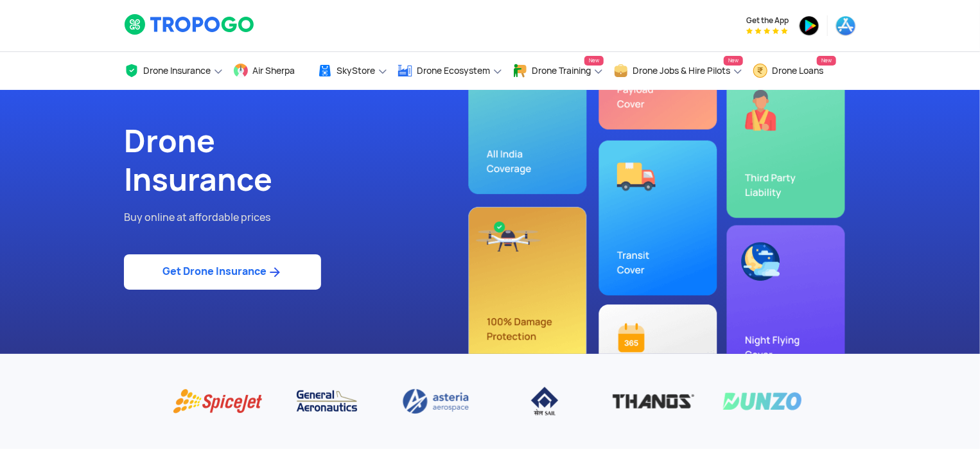  What do you see at coordinates (544, 402) in the screenshot?
I see `img: IISCO Steel Plant` at bounding box center [544, 402].